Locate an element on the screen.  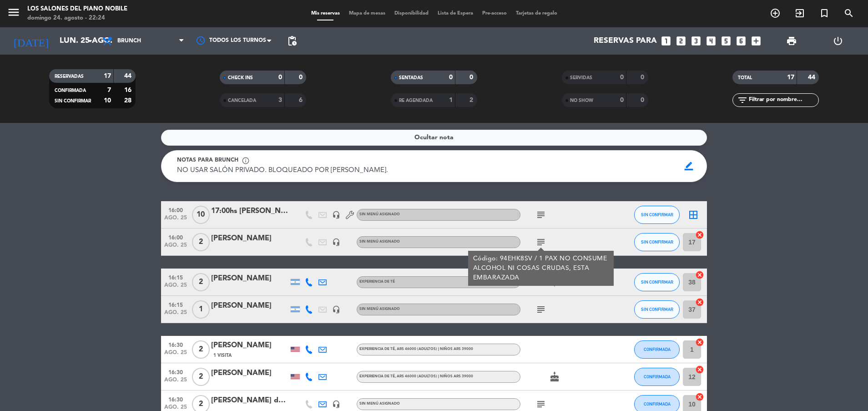
strong: 1 is located at coordinates (451, 101).